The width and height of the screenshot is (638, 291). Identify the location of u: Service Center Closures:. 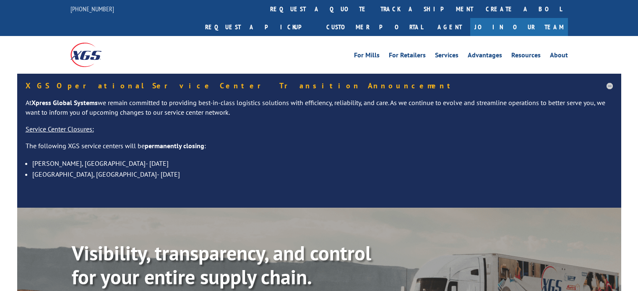
(60, 129).